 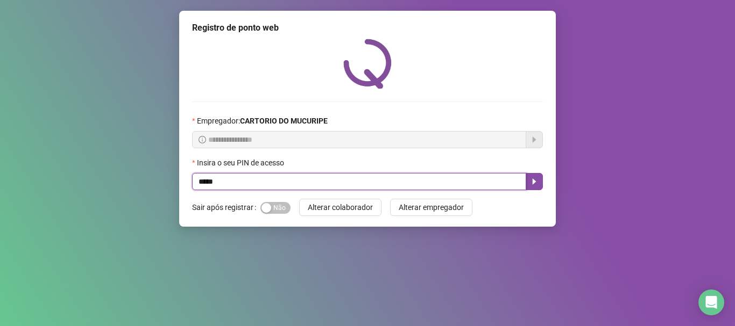 What do you see at coordinates (367, 63) in the screenshot?
I see `img: QRPoint` at bounding box center [367, 63].